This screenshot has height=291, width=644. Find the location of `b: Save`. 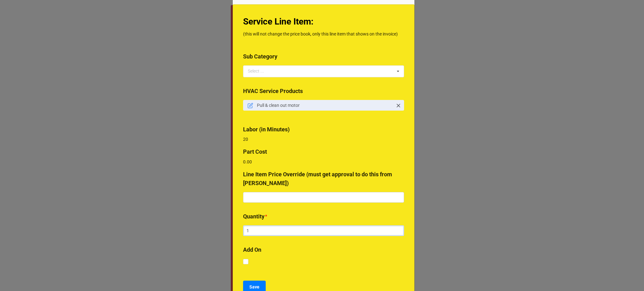

b: Save is located at coordinates (255, 287).